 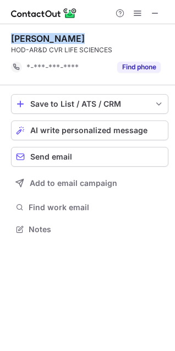 I want to click on button: Reveal Button, so click(x=139, y=67).